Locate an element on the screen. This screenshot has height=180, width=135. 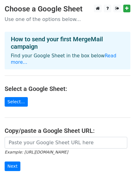
a: Read more... is located at coordinates (64, 59).